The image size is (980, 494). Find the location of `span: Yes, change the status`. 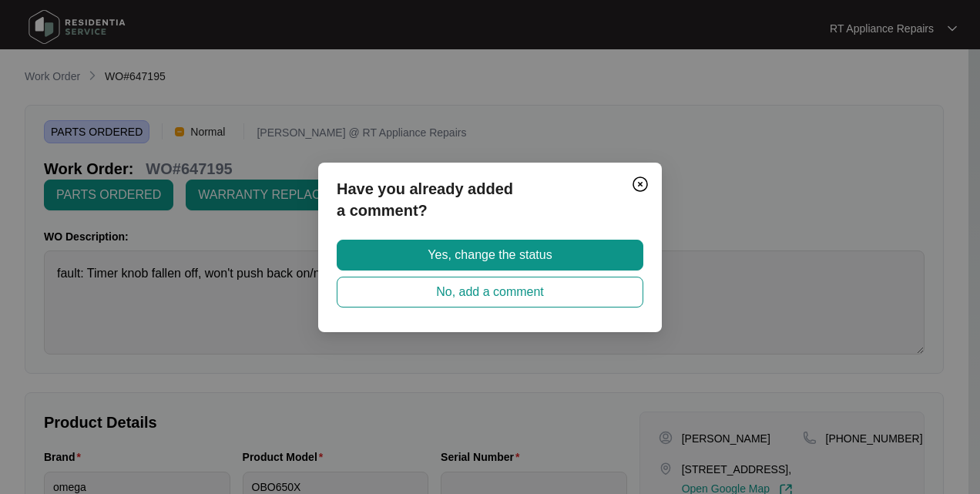

span: Yes, change the status is located at coordinates (490, 255).